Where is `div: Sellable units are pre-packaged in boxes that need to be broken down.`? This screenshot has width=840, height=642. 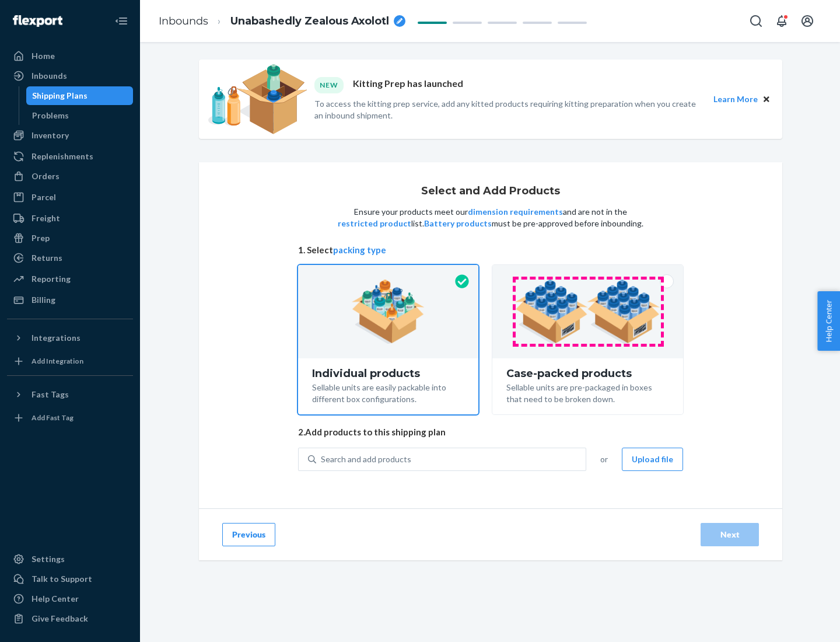
div: Sellable units are pre-packaged in boxes that need to be broken down. is located at coordinates (587, 392).